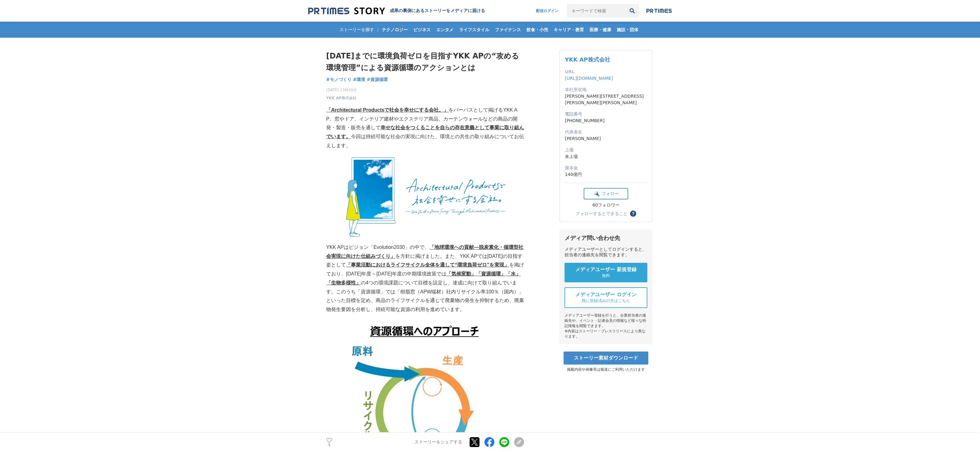 This screenshot has height=452, width=980. I want to click on img: thumbnail_46d4ea50-30fd-11ee-bf5d-fb3d30598cfd.jpg, so click(425, 197).